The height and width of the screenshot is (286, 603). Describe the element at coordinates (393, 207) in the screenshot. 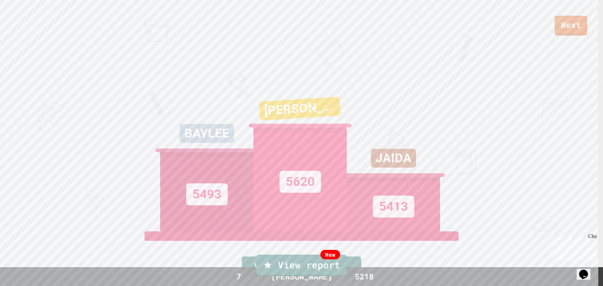

I see `div: 5413` at that location.